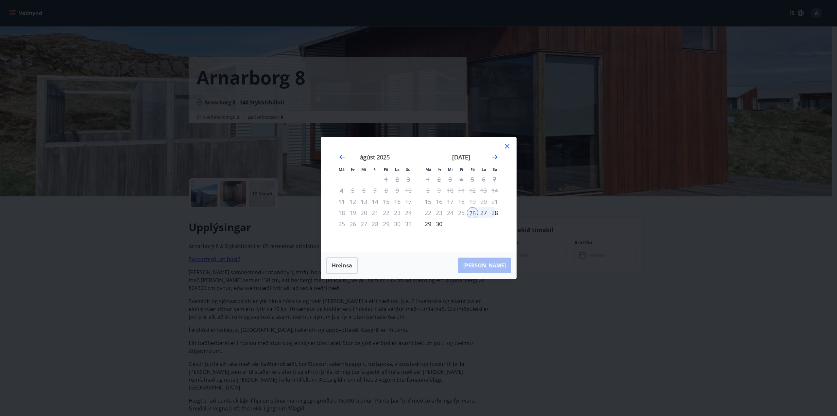 The width and height of the screenshot is (837, 416). Describe the element at coordinates (364, 190) in the screenshot. I see `td: Not available. miðvikudagur, 6. ágúst 2025` at that location.